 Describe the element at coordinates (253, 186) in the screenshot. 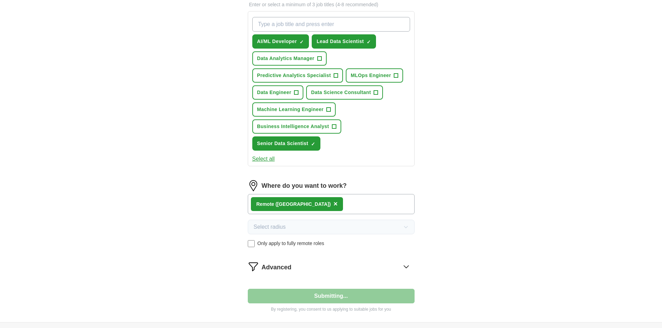

I see `img: location.png` at that location.